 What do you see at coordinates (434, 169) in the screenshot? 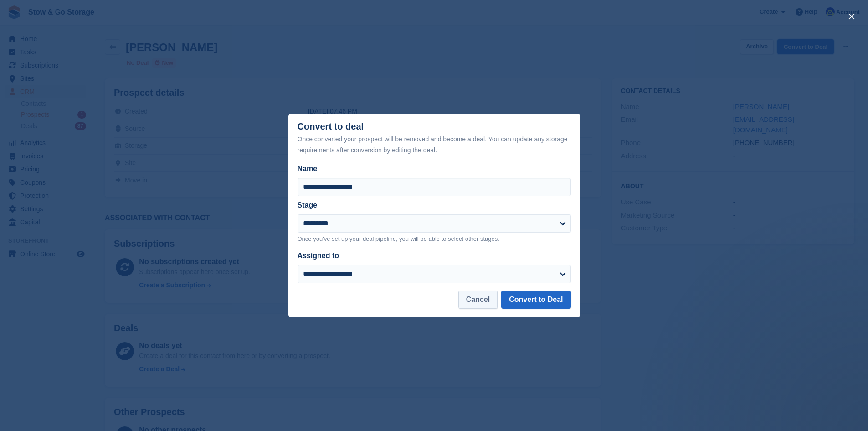
I see `label: Name` at bounding box center [434, 169].